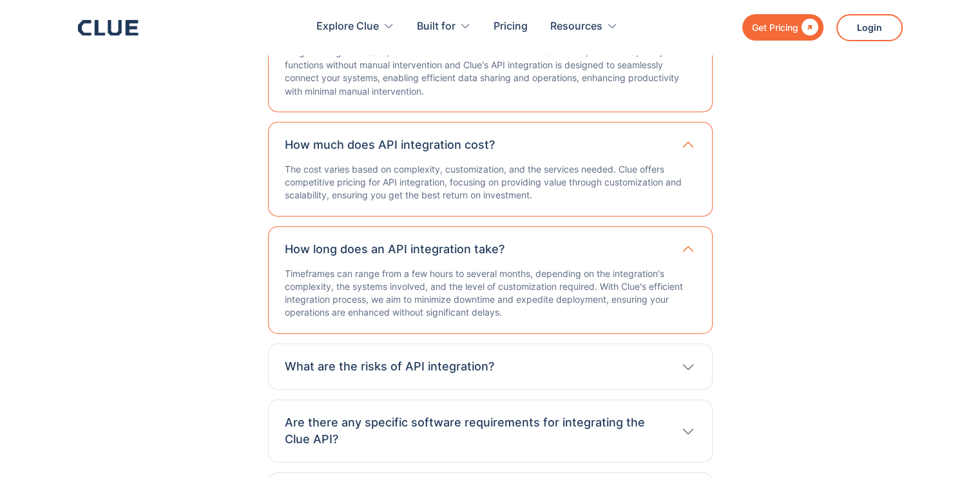 Image resolution: width=980 pixels, height=478 pixels. I want to click on a: Login, so click(869, 28).